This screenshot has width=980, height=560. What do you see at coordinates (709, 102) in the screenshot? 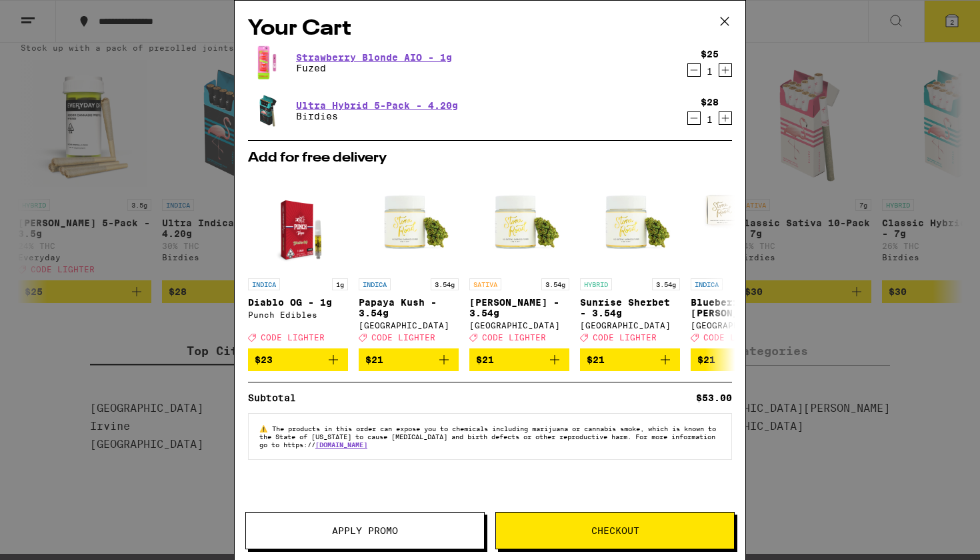
I see `div: $28` at bounding box center [709, 102].